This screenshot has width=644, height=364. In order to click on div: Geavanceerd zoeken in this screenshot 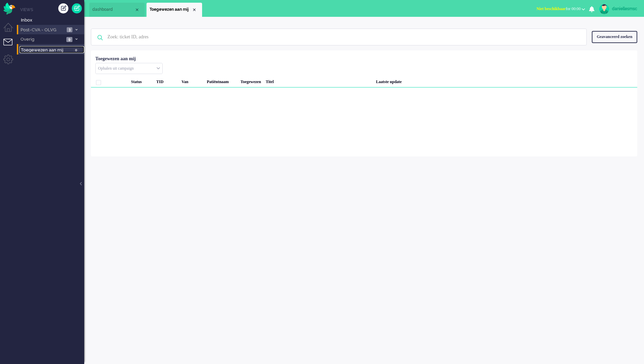, I will do `click(614, 37)`.